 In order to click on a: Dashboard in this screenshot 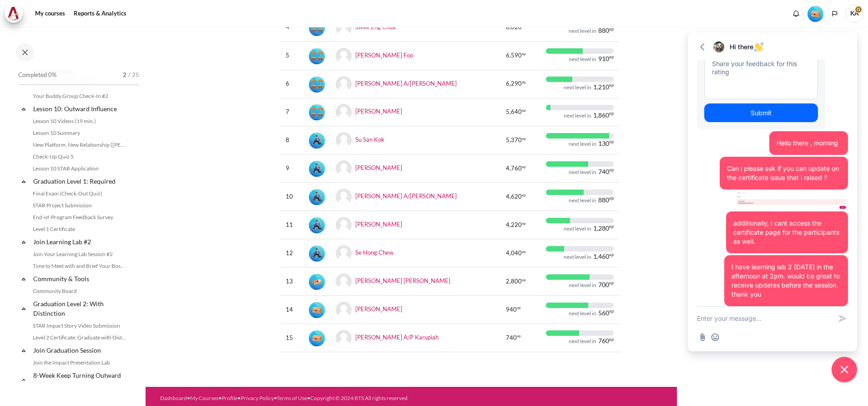, I will do `click(173, 397)`.